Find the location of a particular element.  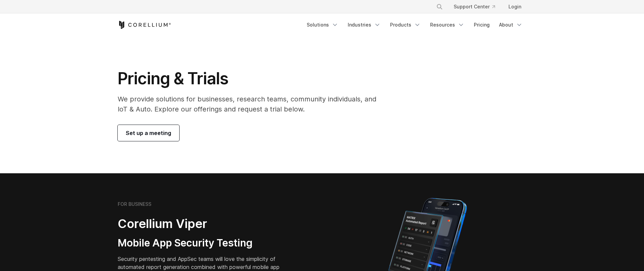

a: Set up a meeting is located at coordinates (148, 133).